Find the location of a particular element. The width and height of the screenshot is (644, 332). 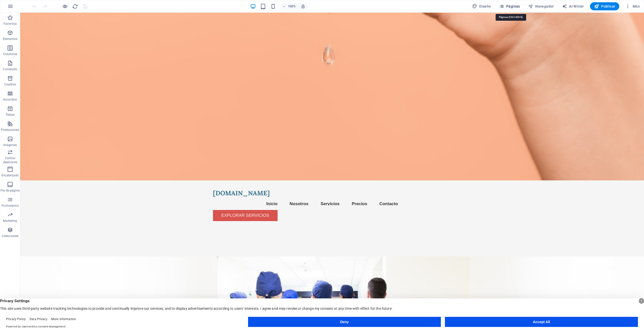

button: Navegador is located at coordinates (541, 7).